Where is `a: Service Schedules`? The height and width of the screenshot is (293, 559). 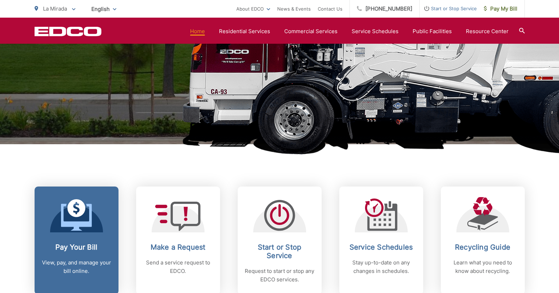
a: Service Schedules is located at coordinates (375, 31).